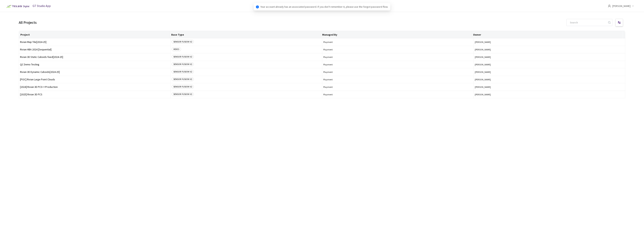 The image size is (644, 238). I want to click on span: VIDEO, so click(177, 49).